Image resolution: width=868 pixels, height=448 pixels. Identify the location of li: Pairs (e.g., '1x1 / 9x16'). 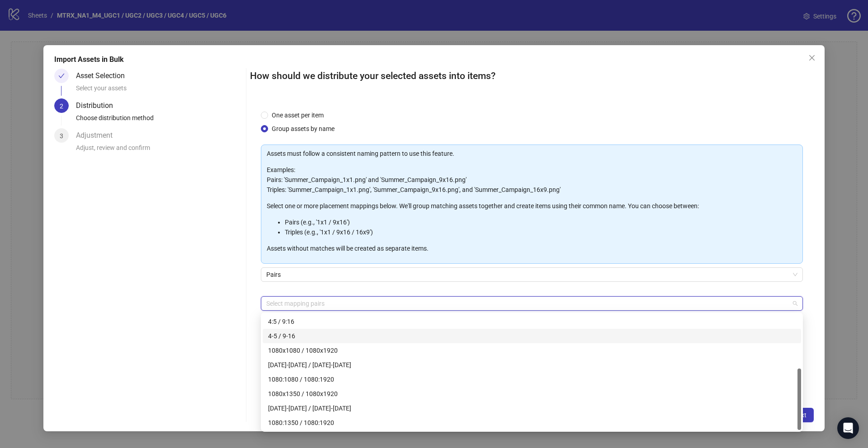
(540, 222).